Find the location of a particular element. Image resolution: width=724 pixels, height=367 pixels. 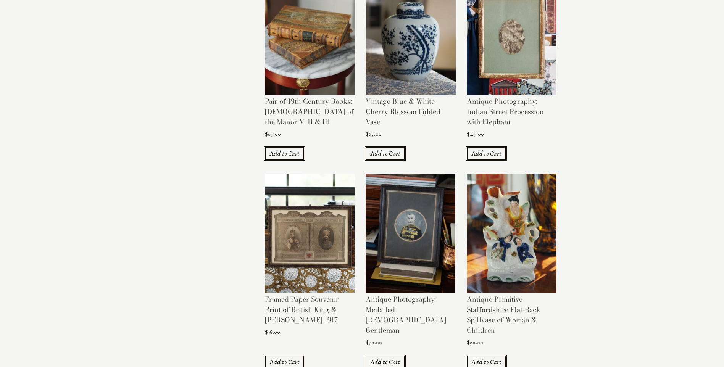

bdi: 95.00 is located at coordinates (273, 134).